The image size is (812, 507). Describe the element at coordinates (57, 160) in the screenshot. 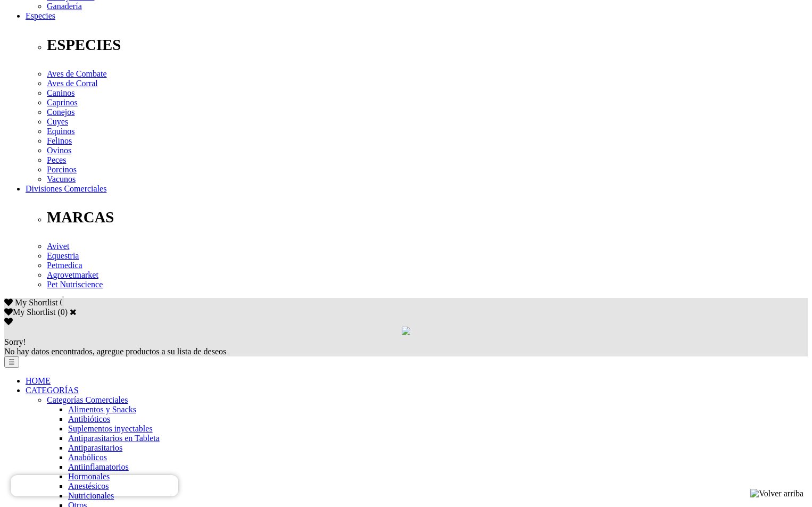

I see `a: Peces` at that location.